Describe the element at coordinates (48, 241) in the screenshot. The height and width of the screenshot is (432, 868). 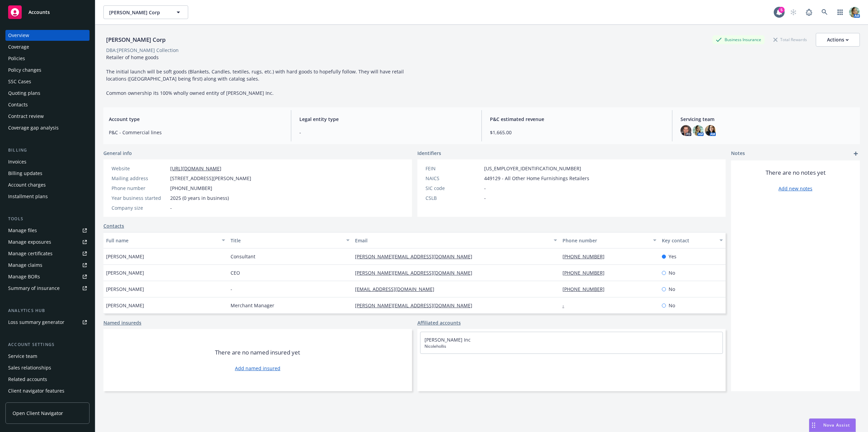
I see `span: Manage exposures` at that location.